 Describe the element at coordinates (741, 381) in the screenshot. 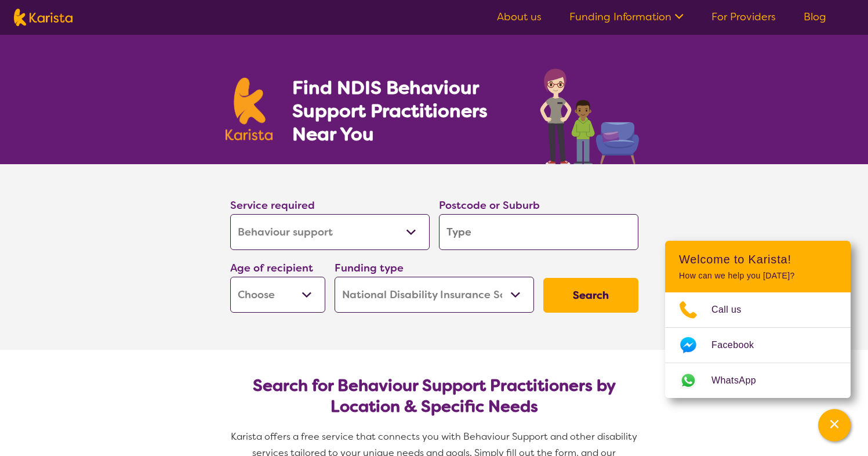

I see `span: WhatsApp` at that location.